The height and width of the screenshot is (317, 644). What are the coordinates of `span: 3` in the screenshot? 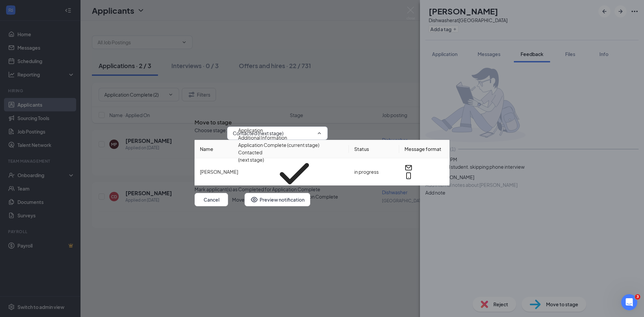 It's located at (637, 297).